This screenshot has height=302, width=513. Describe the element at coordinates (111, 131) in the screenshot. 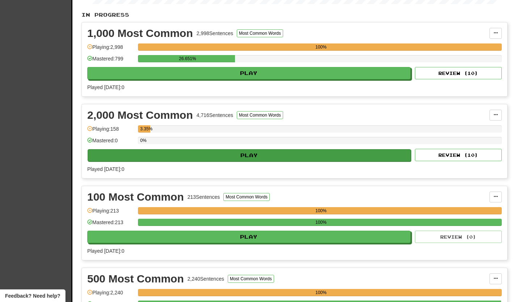

I see `div: Playing: 158` at that location.